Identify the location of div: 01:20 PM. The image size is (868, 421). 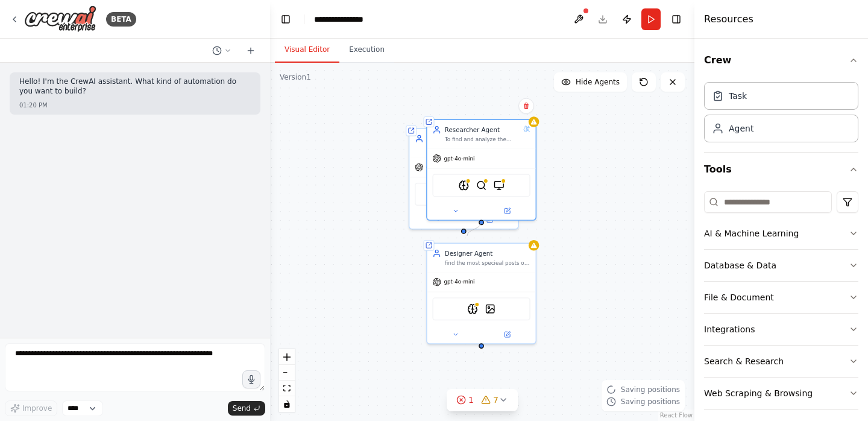
(135, 105).